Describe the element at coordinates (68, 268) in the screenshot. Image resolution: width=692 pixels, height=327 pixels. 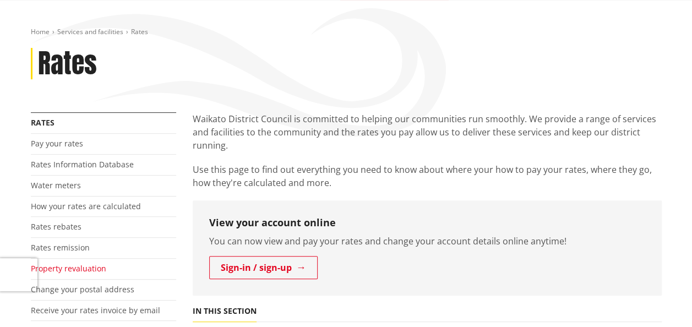
I see `a: Property revaluation` at that location.